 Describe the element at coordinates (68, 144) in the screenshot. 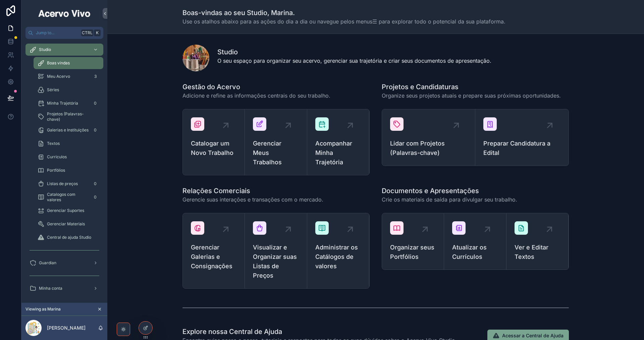

I see `a: Textos` at that location.